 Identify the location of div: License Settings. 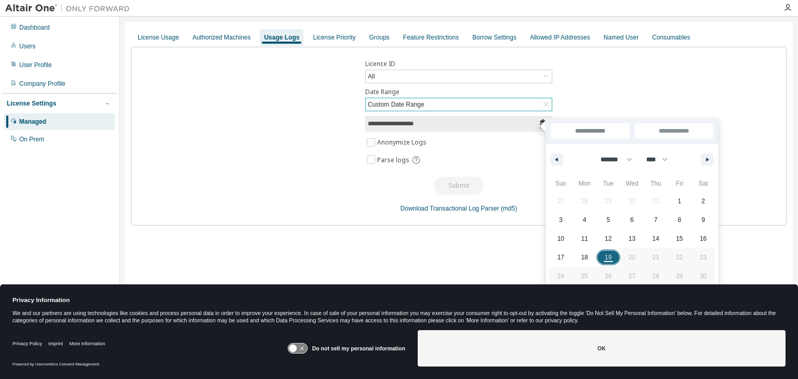
(31, 103).